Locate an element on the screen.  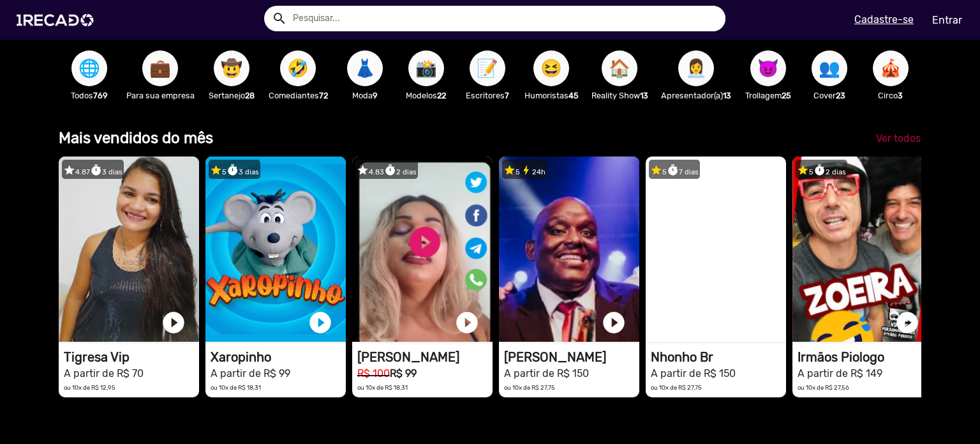
b: 28 is located at coordinates (250, 95).